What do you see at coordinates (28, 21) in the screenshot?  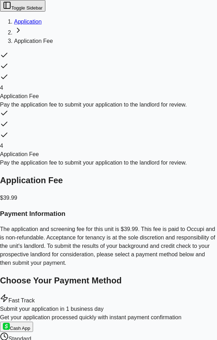 I see `a: Application` at bounding box center [28, 21].